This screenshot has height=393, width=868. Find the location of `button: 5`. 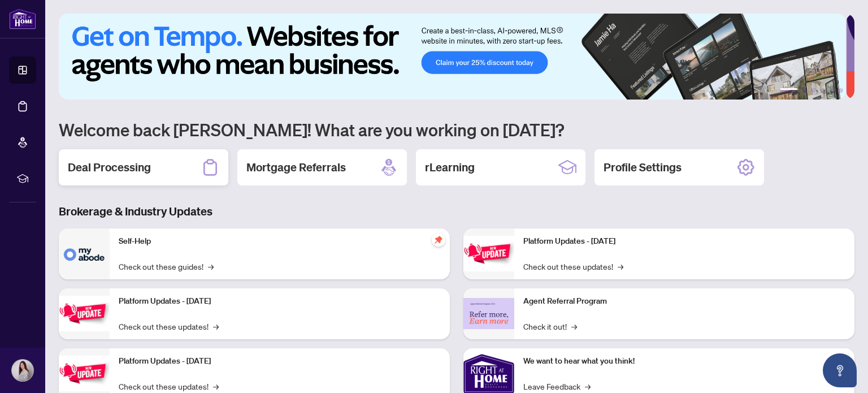

button: 5 is located at coordinates (832, 90).